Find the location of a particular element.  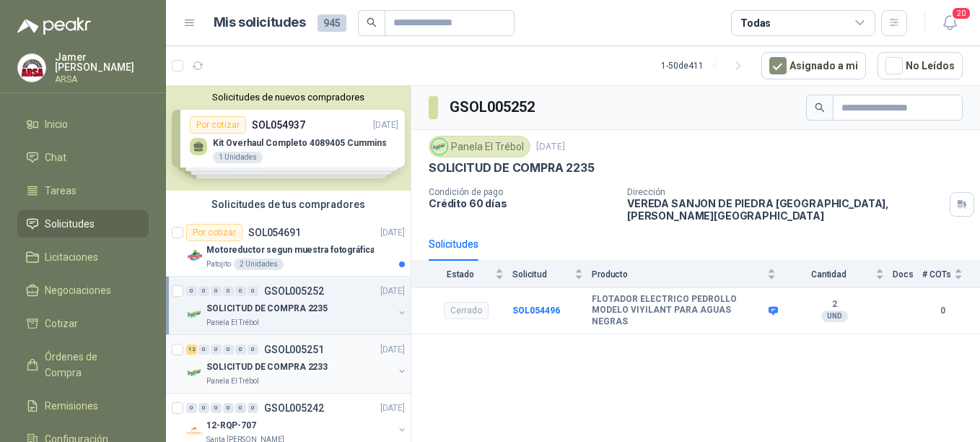

button: No Leídos is located at coordinates (920, 66).